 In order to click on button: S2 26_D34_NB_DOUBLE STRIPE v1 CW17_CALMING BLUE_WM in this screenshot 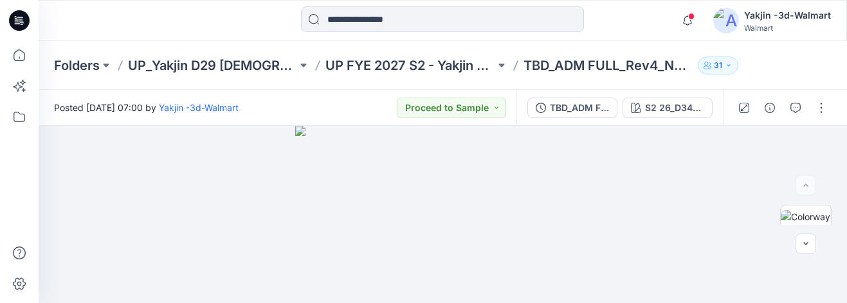, I will do `click(667, 108)`.